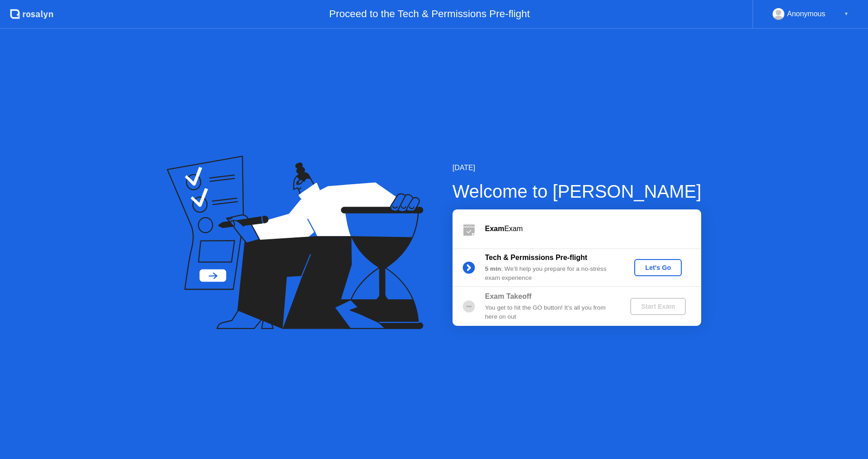 The width and height of the screenshot is (868, 459). I want to click on b: Exam Takeoff, so click(508, 296).